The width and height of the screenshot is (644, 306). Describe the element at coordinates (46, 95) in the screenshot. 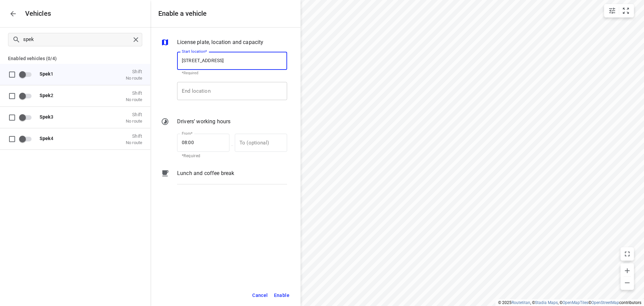

I see `span: 2` at that location.